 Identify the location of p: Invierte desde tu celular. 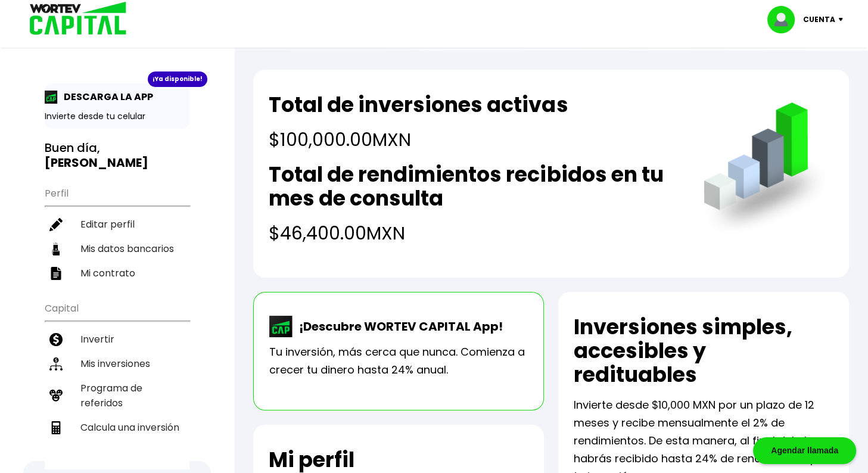
(117, 116).